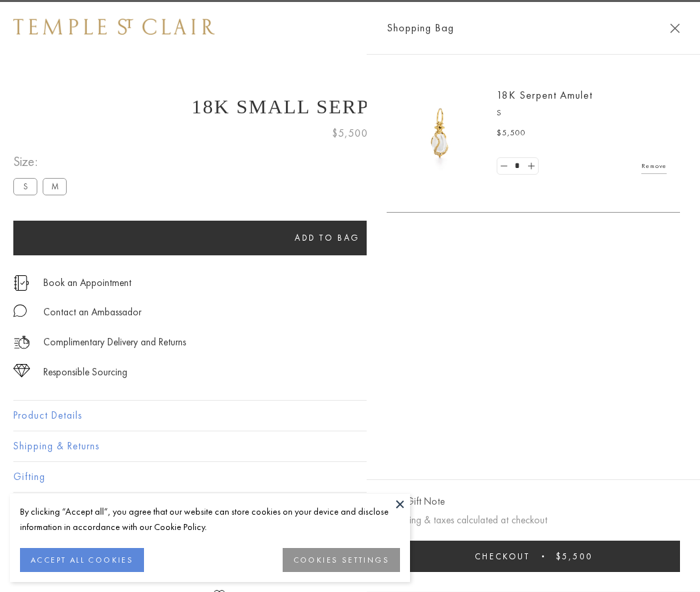 The width and height of the screenshot is (700, 592). Describe the element at coordinates (22, 342) in the screenshot. I see `img: icon_delivery.svg` at that location.